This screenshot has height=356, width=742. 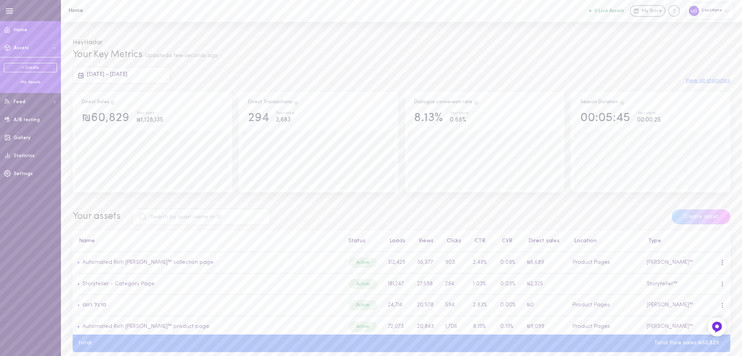 I want to click on div: L'occitane, so click(x=710, y=11).